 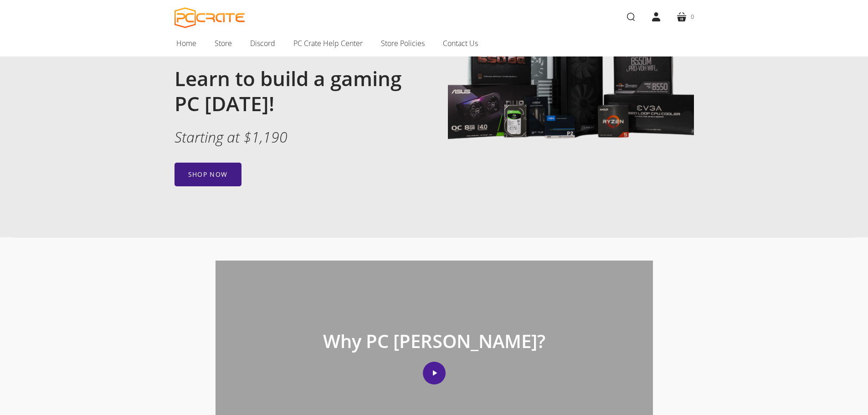 What do you see at coordinates (328, 43) in the screenshot?
I see `span: PC Crate Help Center` at bounding box center [328, 43].